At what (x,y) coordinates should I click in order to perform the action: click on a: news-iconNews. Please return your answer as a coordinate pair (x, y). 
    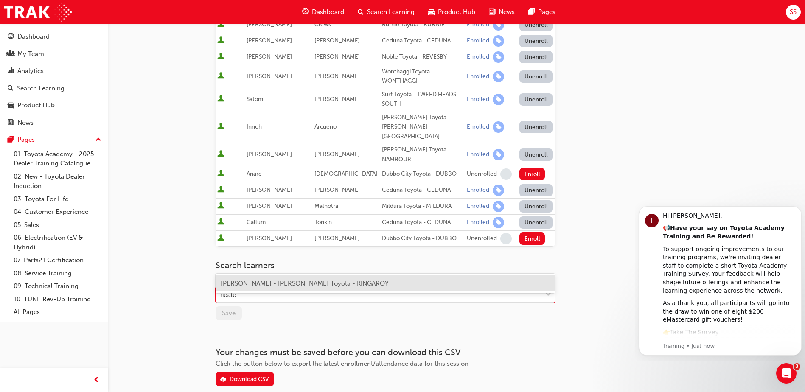
    Looking at the image, I should click on (502, 12).